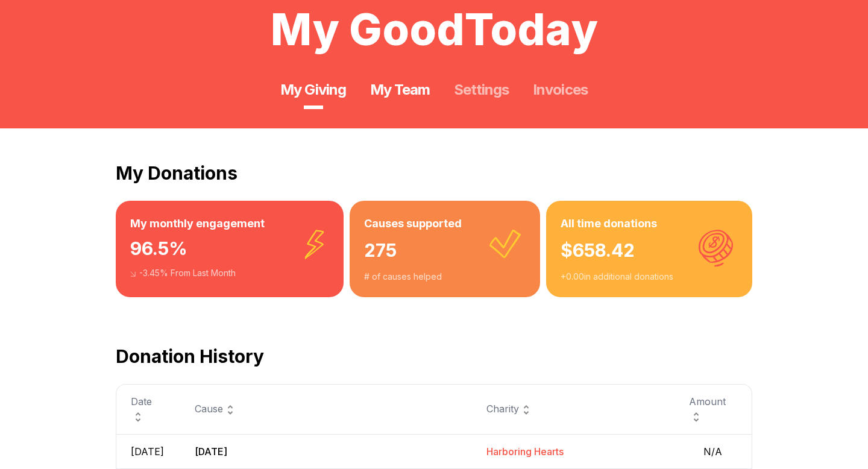 The width and height of the screenshot is (868, 469). What do you see at coordinates (434, 173) in the screenshot?
I see `h2: My Donations` at bounding box center [434, 173].